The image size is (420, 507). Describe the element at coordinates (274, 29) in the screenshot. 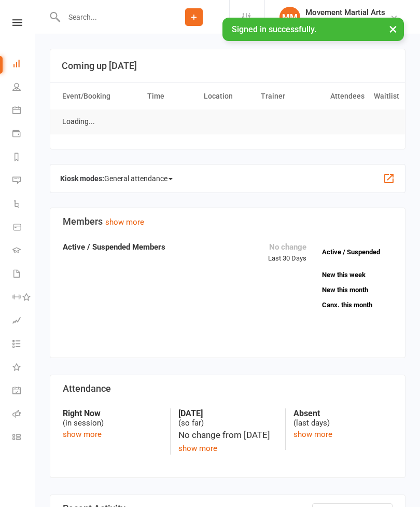

I see `span: Signed in successfully.` at that location.